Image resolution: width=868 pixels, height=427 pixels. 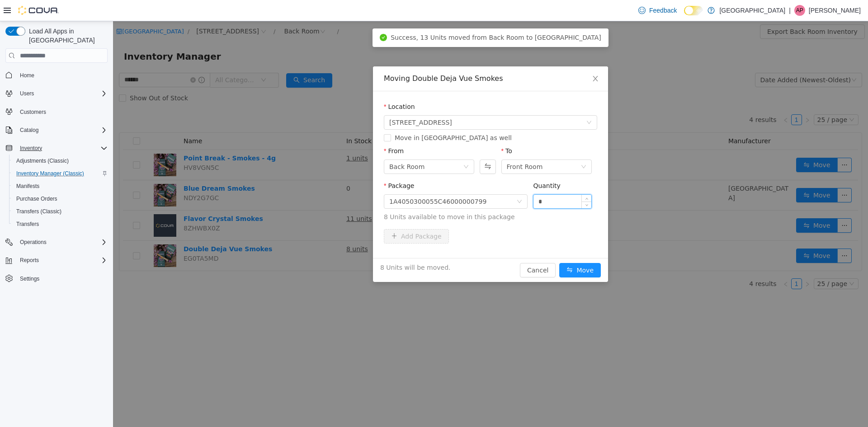 I want to click on button: Home, so click(x=57, y=75).